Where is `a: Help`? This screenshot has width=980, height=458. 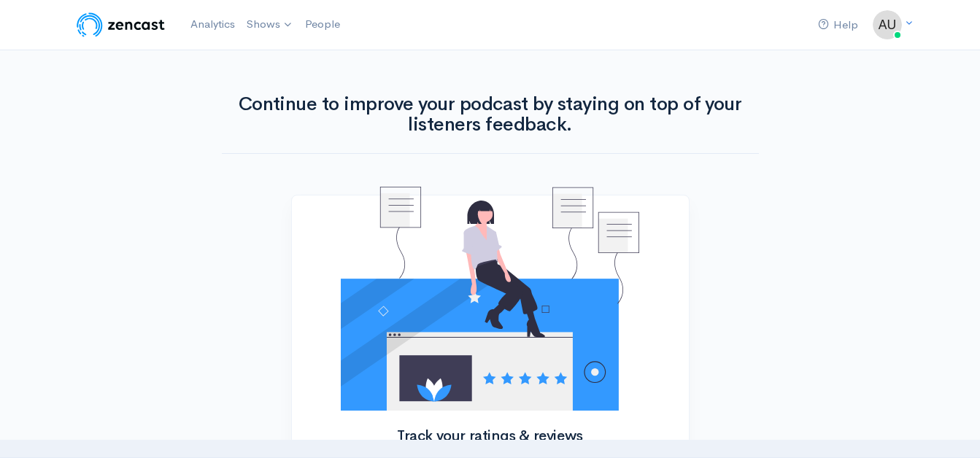
a: Help is located at coordinates (838, 25).